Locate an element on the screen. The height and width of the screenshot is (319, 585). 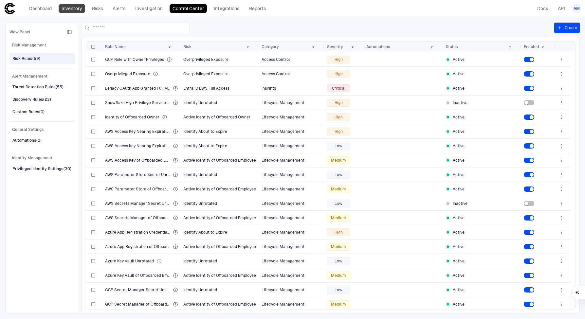
span: Category is located at coordinates (270, 47).